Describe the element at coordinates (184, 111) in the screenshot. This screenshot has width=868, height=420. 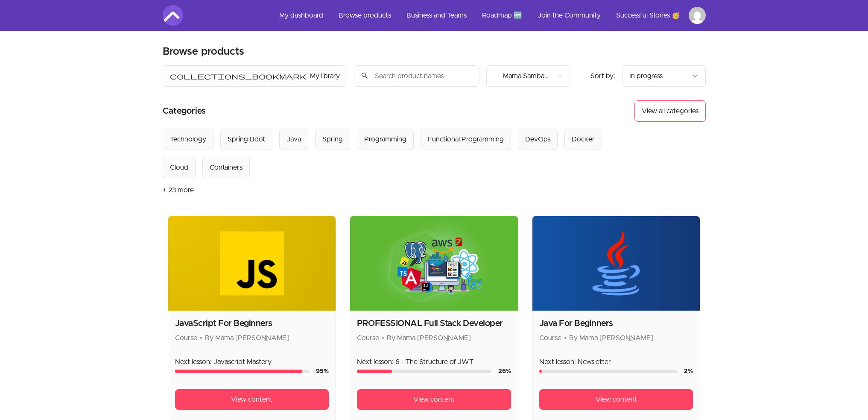
I see `h2: Categories` at that location.